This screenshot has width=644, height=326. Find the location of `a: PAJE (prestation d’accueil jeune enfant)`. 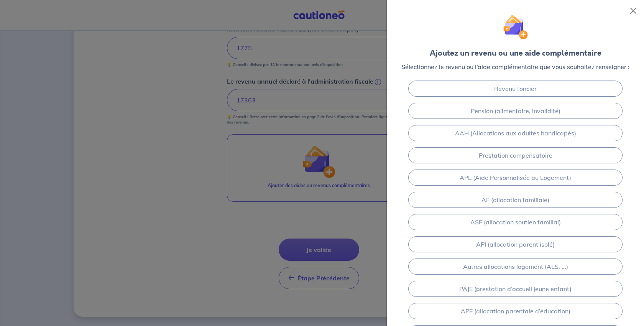

a: PAJE (prestation d’accueil jeune enfant) is located at coordinates (515, 288).